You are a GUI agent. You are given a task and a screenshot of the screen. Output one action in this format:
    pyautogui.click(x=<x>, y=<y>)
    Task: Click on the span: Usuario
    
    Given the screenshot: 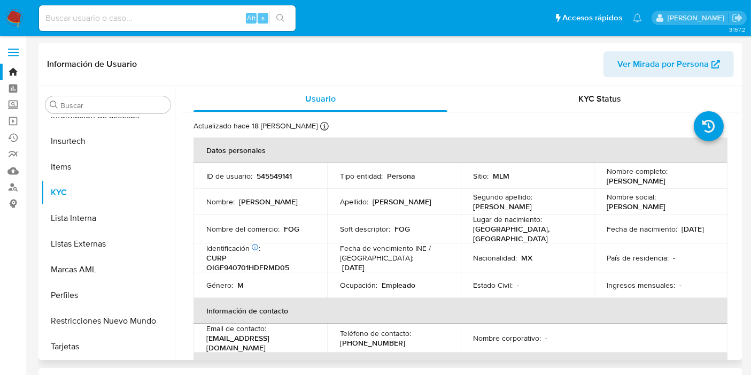 What is the action you would take?
    pyautogui.click(x=320, y=98)
    